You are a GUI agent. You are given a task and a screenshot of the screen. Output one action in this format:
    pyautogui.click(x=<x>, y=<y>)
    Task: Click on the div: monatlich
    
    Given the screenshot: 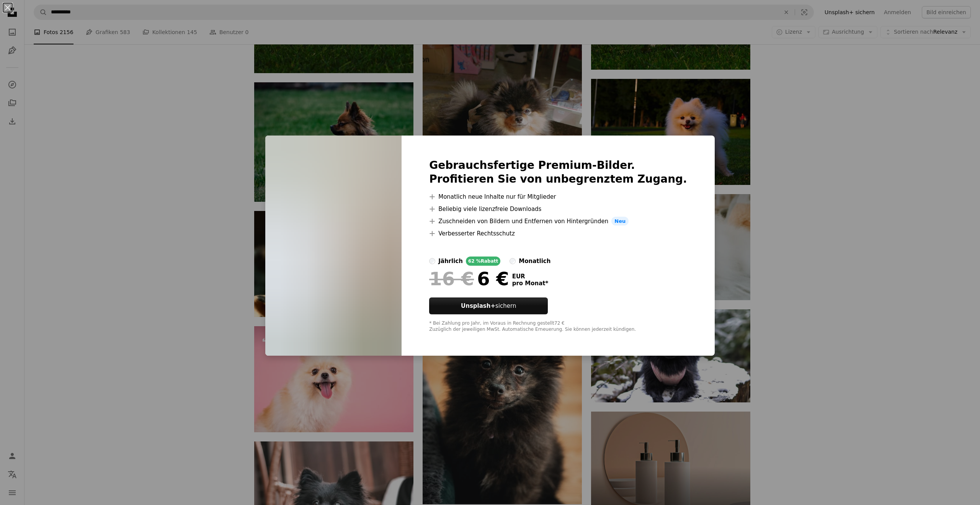 What is the action you would take?
    pyautogui.click(x=534, y=261)
    